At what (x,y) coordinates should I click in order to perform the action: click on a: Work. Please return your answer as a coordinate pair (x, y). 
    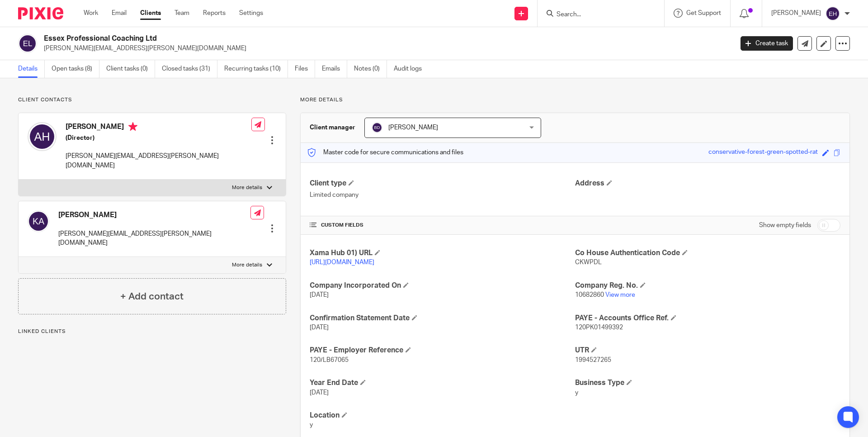
    Looking at the image, I should click on (91, 13).